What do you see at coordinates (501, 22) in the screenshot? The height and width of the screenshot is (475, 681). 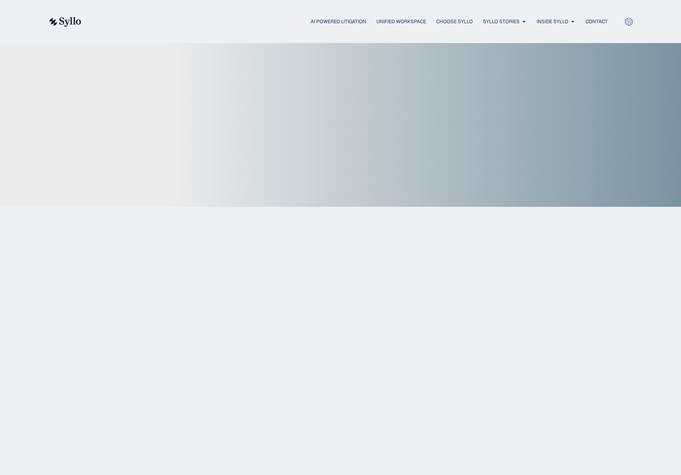 I see `span: Syllo Stories` at bounding box center [501, 22].